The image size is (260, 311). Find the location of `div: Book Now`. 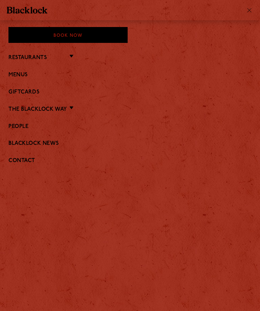

div: Book Now is located at coordinates (68, 35).